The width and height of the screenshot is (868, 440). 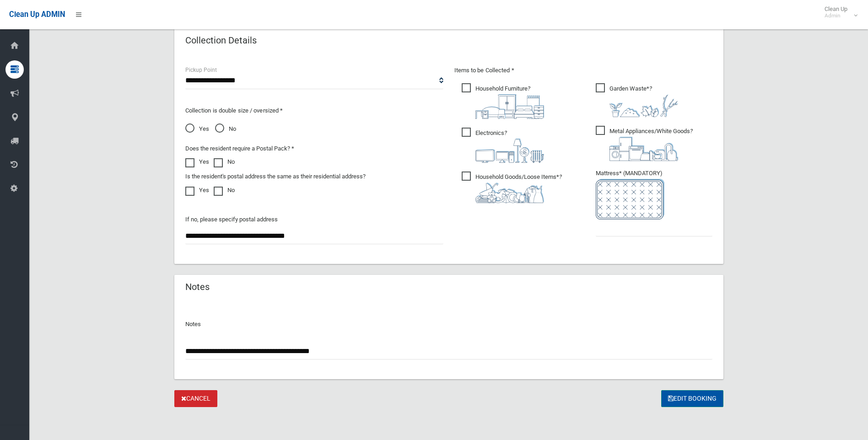 What do you see at coordinates (503, 145) in the screenshot?
I see `span: Electronics` at bounding box center [503, 145].